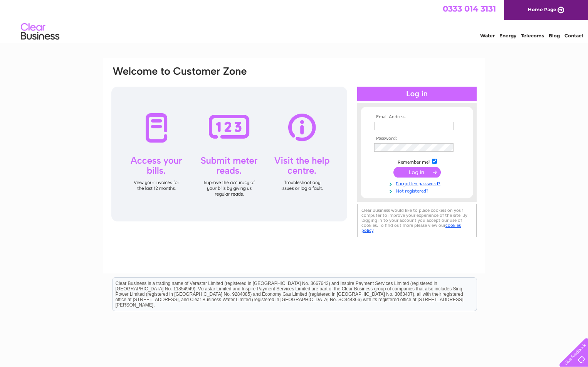 This screenshot has width=588, height=367. What do you see at coordinates (418, 183) in the screenshot?
I see `a: Forgotten password?` at bounding box center [418, 183].